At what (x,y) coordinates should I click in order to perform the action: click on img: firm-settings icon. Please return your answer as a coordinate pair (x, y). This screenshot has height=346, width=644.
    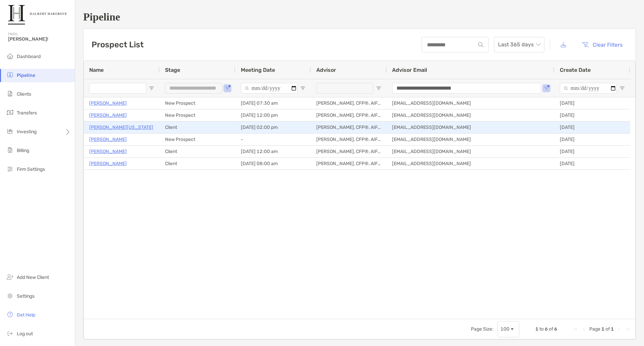
    Looking at the image, I should click on (10, 169).